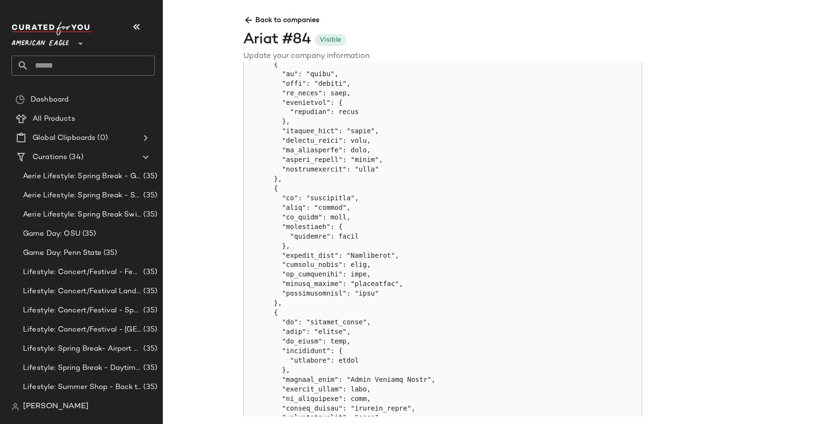 This screenshot has height=424, width=828. What do you see at coordinates (40, 41) in the screenshot?
I see `span: American Eagle` at bounding box center [40, 41].